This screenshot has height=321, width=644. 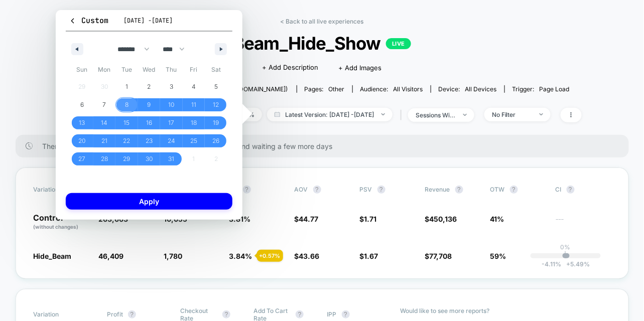 What do you see at coordinates (216, 141) in the screenshot?
I see `button: 26` at bounding box center [216, 141].